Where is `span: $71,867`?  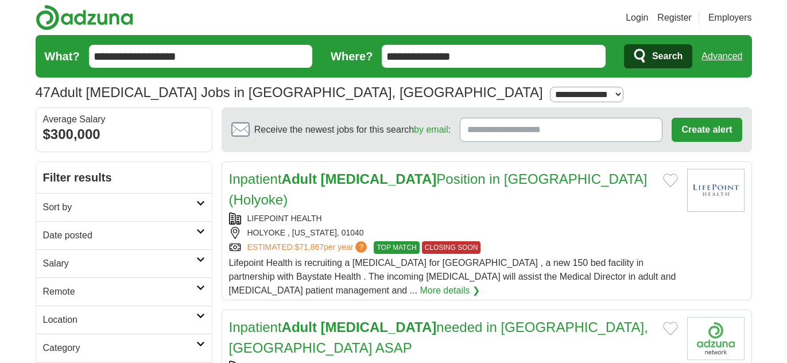
span: $71,867 is located at coordinates (309, 247).